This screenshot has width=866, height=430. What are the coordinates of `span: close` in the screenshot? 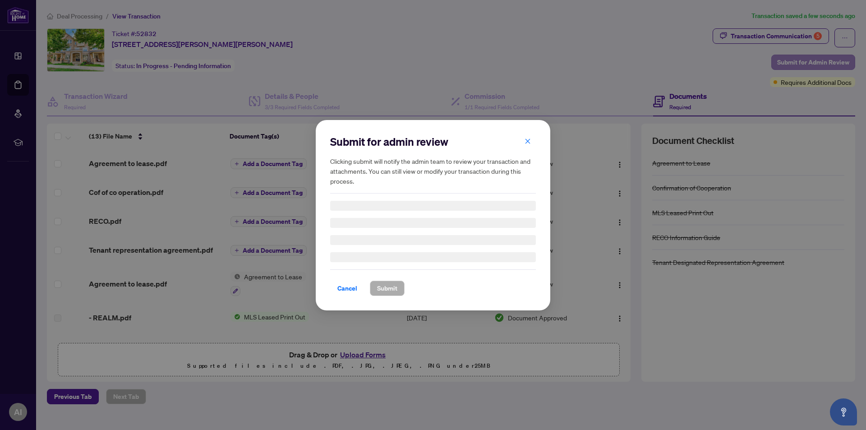 It's located at (528, 141).